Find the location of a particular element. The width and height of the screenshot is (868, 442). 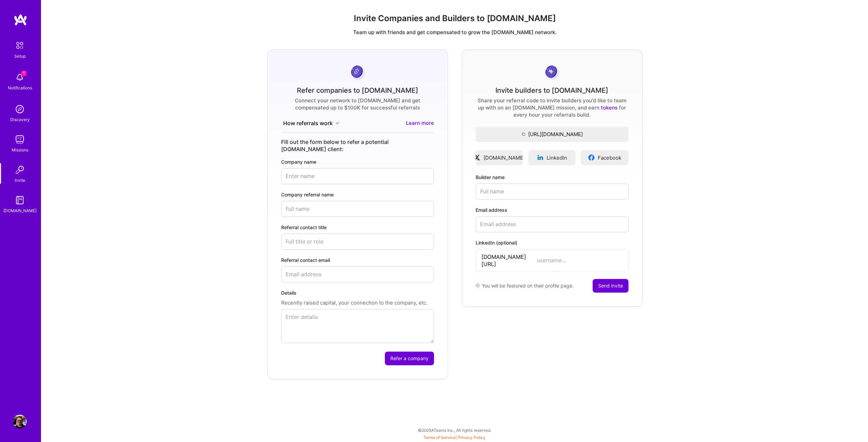

label: Company referral name is located at coordinates (358, 195).